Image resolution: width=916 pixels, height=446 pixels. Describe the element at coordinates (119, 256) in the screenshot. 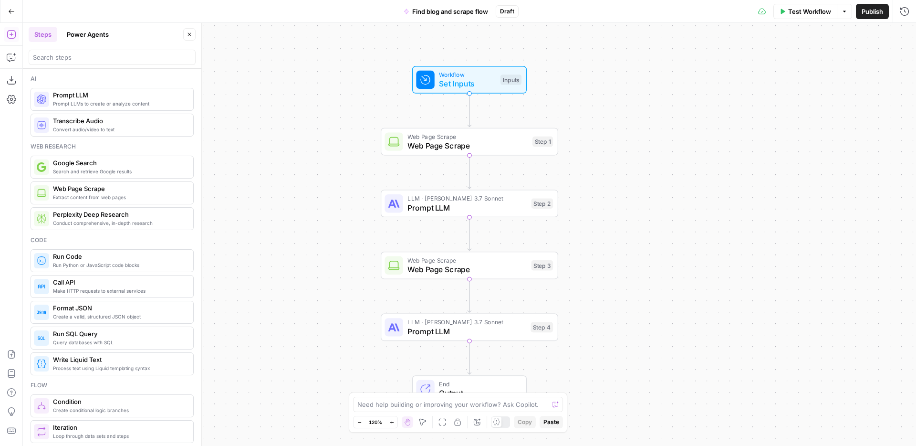

I see `span: Run Code` at that location.